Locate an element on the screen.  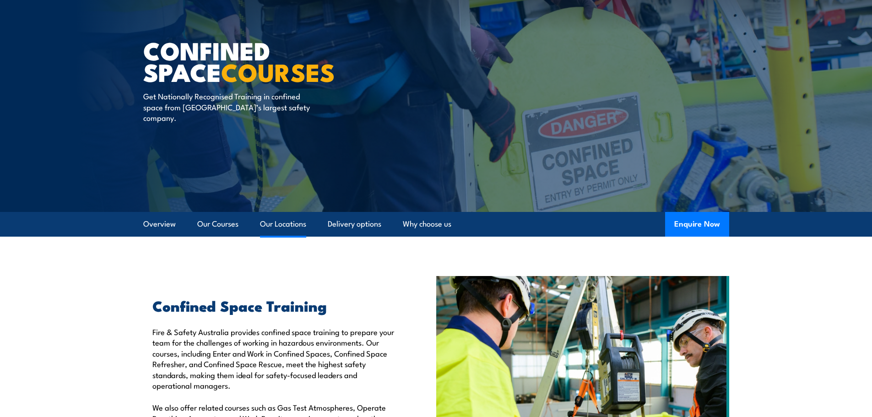
strong: COURSES is located at coordinates (278, 71).